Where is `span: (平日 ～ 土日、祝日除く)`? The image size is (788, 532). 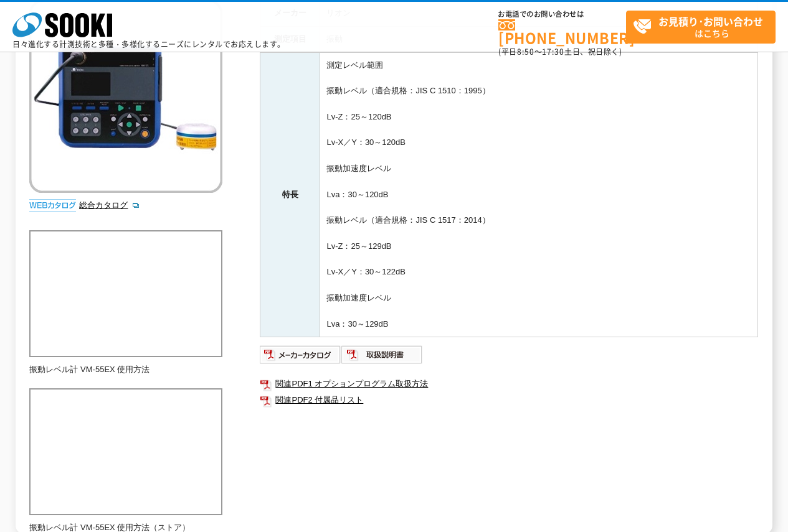 span: (平日 ～ 土日、祝日除く) is located at coordinates (560, 52).